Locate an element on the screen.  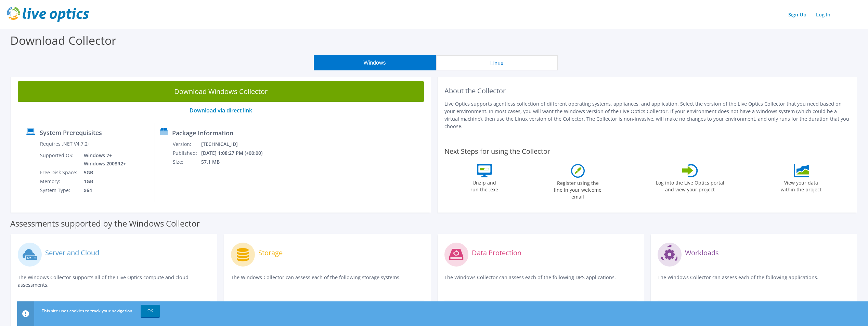
td: Memory: is located at coordinates (59, 182).